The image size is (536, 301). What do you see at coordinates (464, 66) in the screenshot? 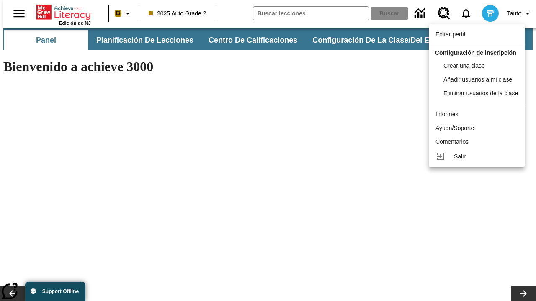
I see `span: Crear una clase` at bounding box center [464, 66].